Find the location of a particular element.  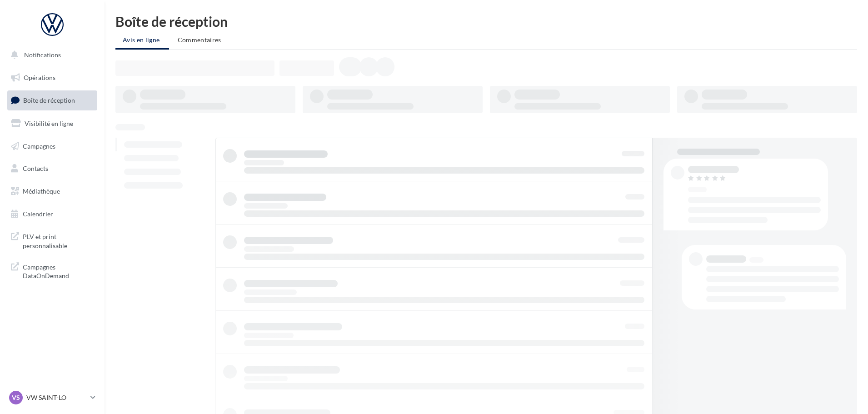

a: Opérations is located at coordinates (52, 78).